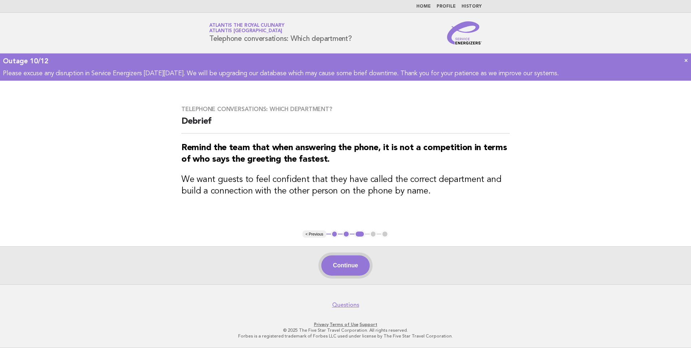 Image resolution: width=691 pixels, height=348 pixels. What do you see at coordinates (368, 324) in the screenshot?
I see `a: Support` at bounding box center [368, 324].